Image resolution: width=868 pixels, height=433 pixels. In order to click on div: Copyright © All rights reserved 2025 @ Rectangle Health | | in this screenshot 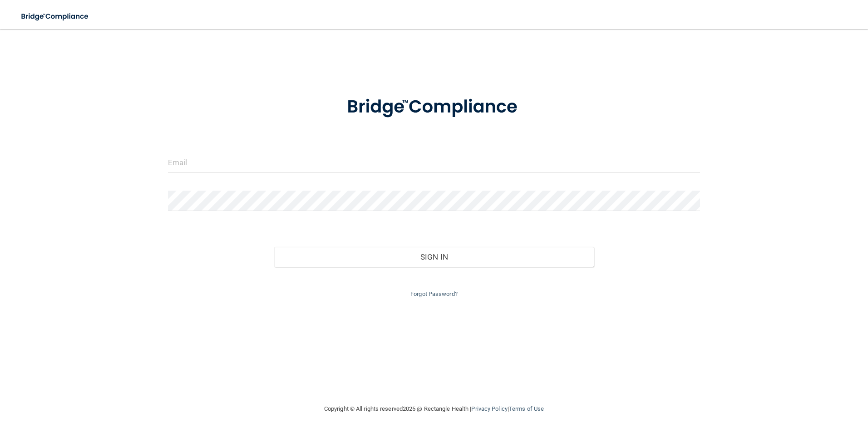, I will do `click(434, 409)`.